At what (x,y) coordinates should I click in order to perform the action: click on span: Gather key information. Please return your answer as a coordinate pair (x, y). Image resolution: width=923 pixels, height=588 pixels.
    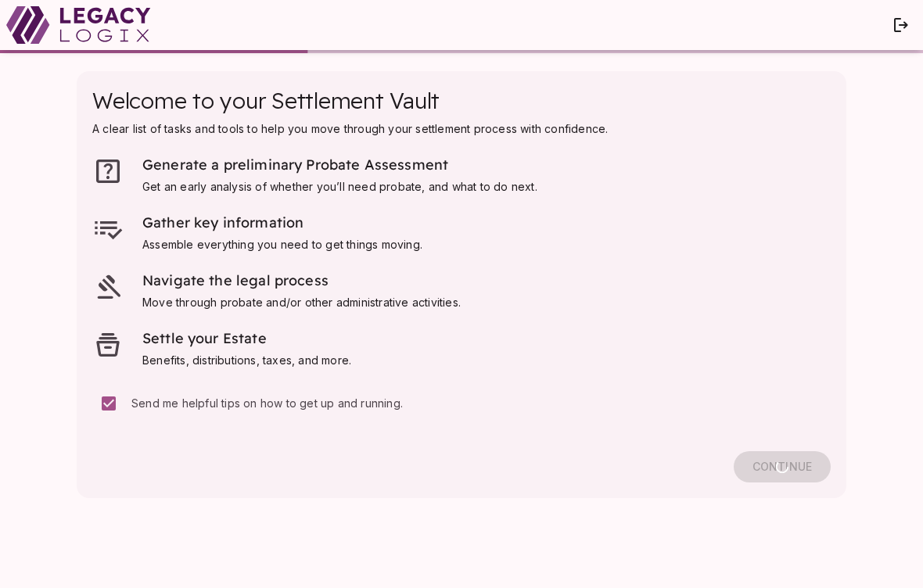
    Looking at the image, I should click on (223, 222).